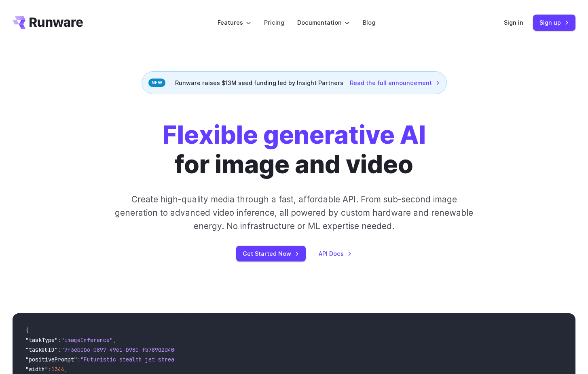 This screenshot has height=374, width=588. What do you see at coordinates (294, 135) in the screenshot?
I see `strong: Flexible generative AI` at bounding box center [294, 135].